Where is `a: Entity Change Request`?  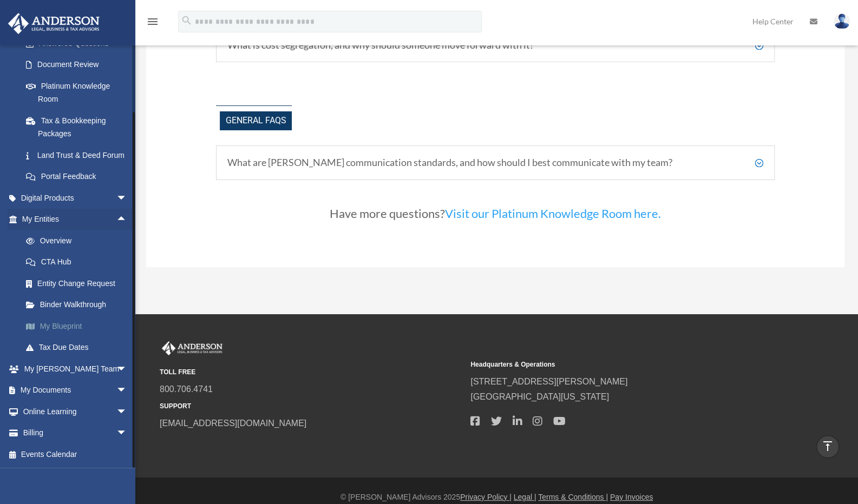
a: Entity Change Request is located at coordinates (79, 283).